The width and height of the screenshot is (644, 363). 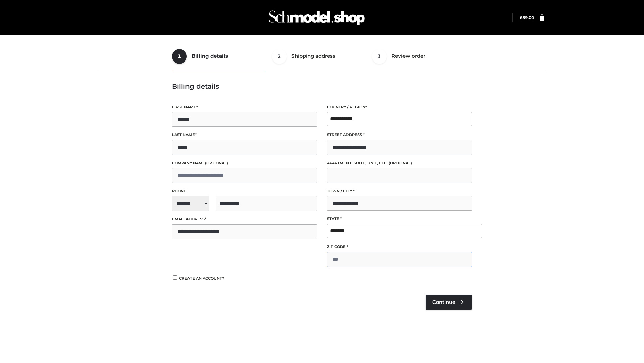 What do you see at coordinates (399, 191) in the screenshot?
I see `label: Town / City` at bounding box center [399, 191].